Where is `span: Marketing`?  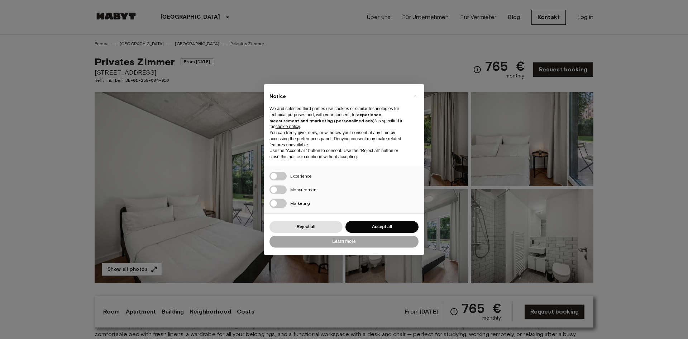 span: Marketing is located at coordinates (300, 203).